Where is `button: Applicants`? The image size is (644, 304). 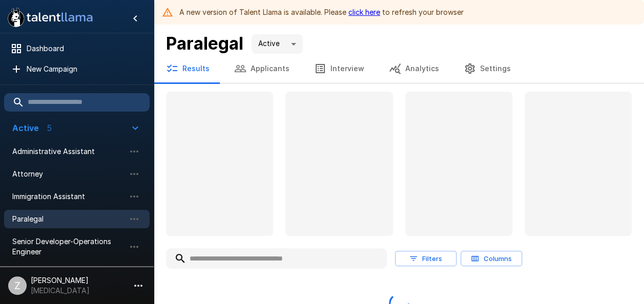 button: Applicants is located at coordinates (262, 69).